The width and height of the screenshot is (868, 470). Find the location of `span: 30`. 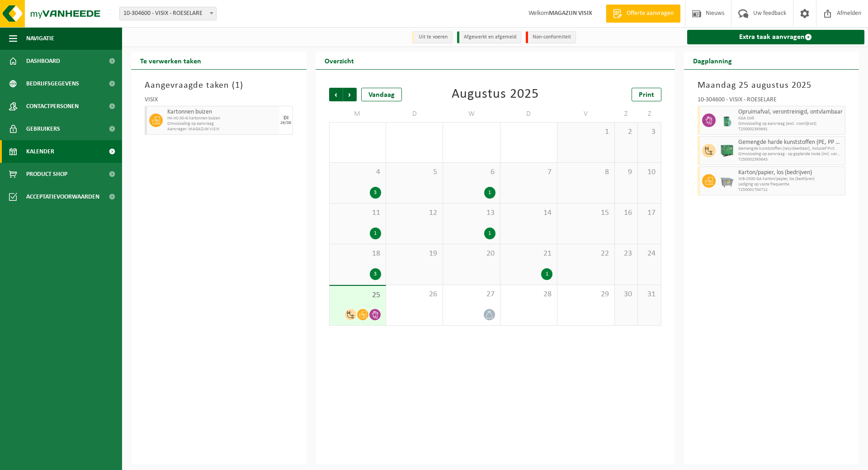

span: 30 is located at coordinates (626, 294).